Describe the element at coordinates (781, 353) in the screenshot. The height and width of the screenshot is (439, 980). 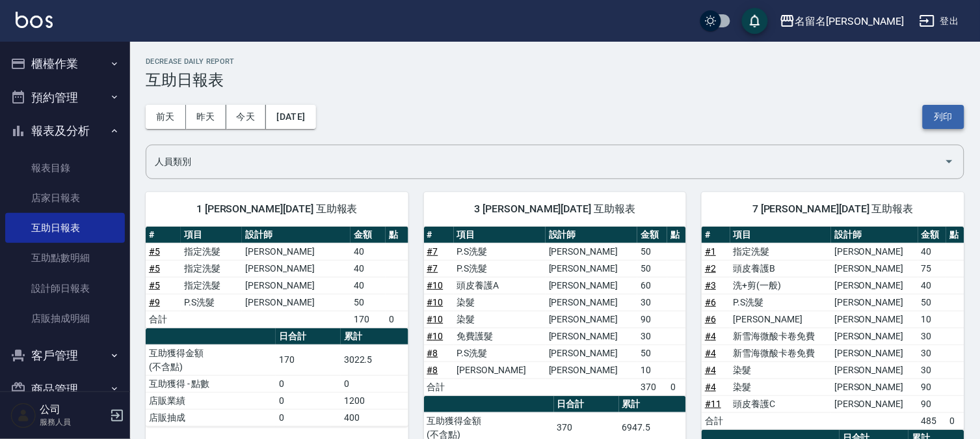
I see `td: 新雪海微酸卡卷免費` at that location.